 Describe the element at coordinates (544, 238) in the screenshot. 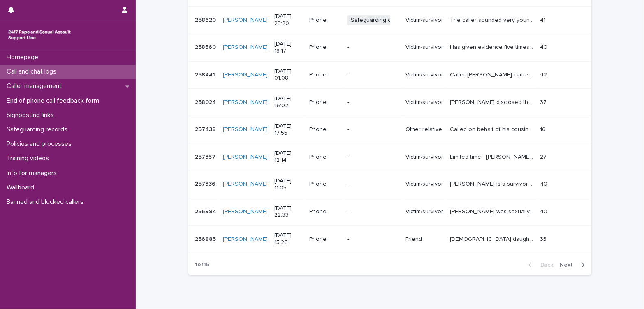

I see `p: 33` at that location.